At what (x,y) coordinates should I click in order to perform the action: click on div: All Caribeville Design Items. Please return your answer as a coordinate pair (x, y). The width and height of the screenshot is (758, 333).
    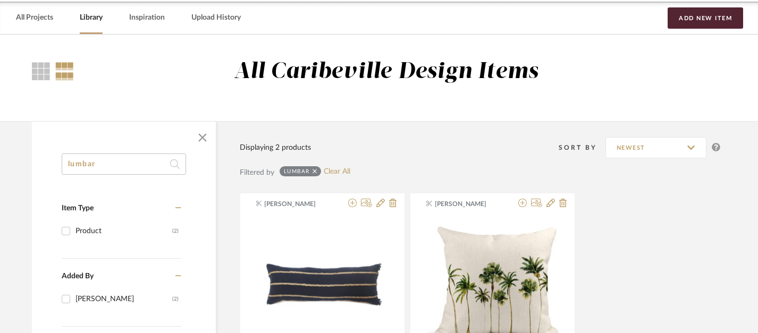
    Looking at the image, I should click on (386, 72).